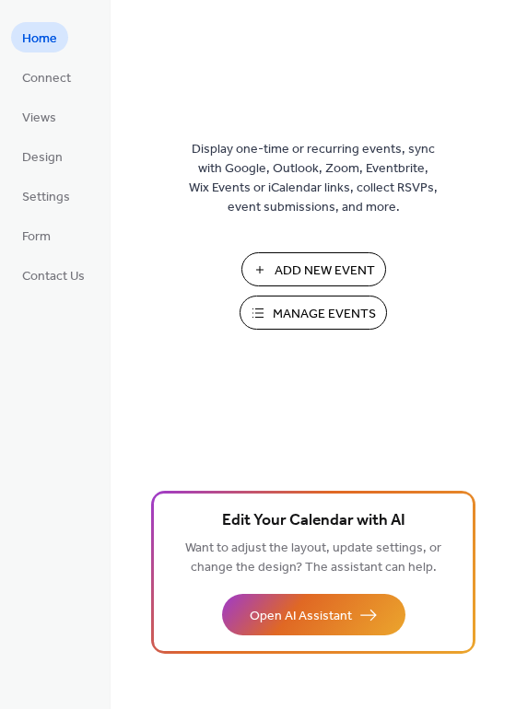 The width and height of the screenshot is (516, 709). I want to click on span: Add New Event, so click(324, 271).